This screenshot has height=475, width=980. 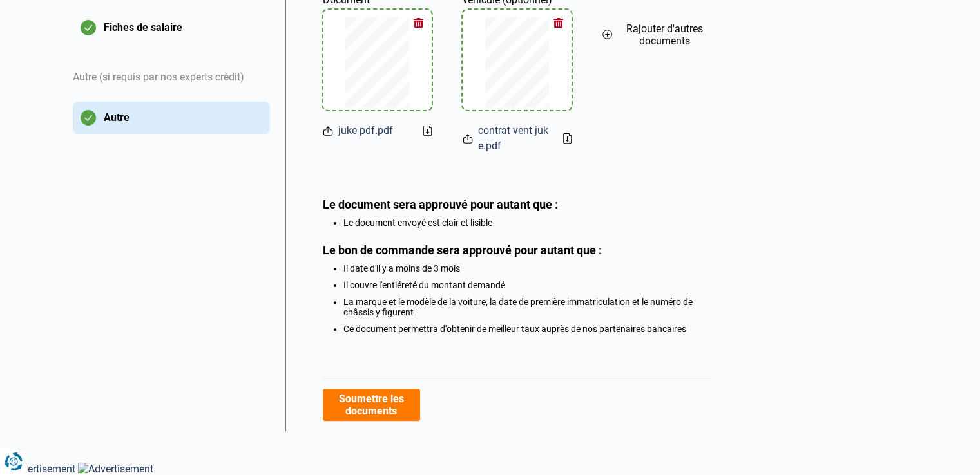 What do you see at coordinates (171, 118) in the screenshot?
I see `button: Autre` at bounding box center [171, 118].